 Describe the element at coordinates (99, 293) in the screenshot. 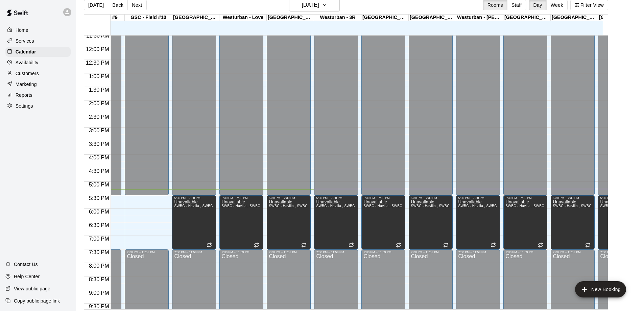

I see `span: 9:00 PM` at that location.